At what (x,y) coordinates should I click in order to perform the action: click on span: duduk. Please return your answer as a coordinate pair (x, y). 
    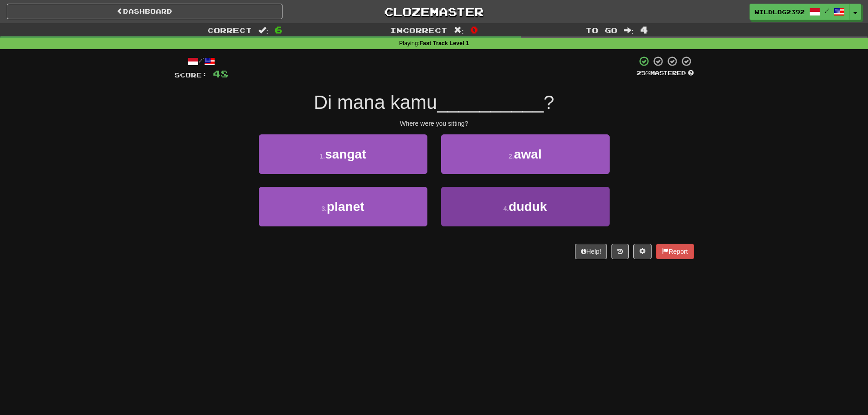
    Looking at the image, I should click on (528, 206).